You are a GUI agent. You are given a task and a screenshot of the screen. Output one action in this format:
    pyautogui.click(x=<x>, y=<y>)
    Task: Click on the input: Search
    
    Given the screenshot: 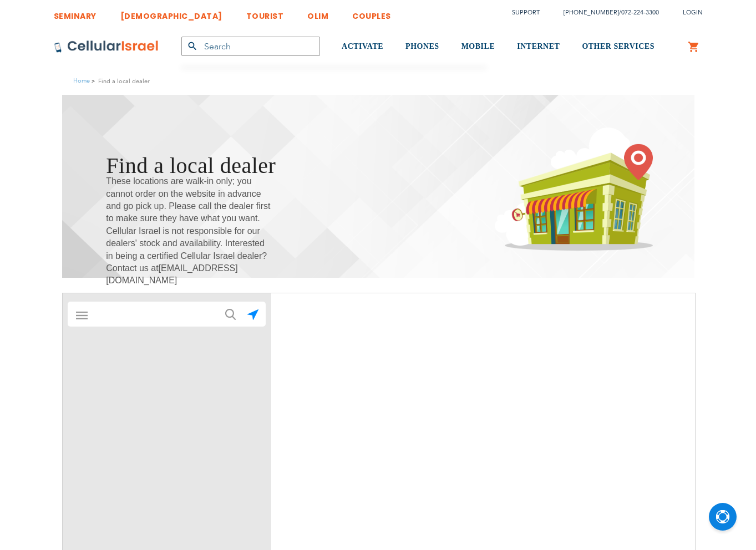 What is the action you would take?
    pyautogui.click(x=251, y=46)
    